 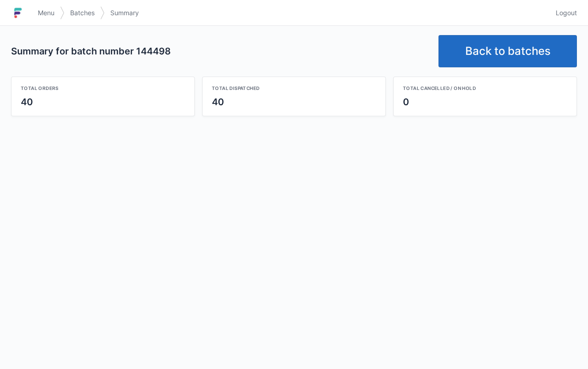 What do you see at coordinates (46, 13) in the screenshot?
I see `span: Menu` at bounding box center [46, 13].